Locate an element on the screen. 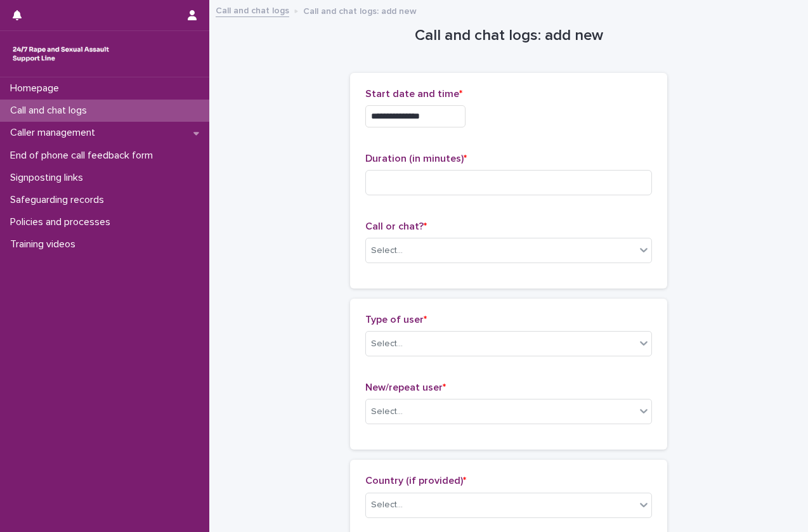 This screenshot has height=532, width=808. span: Duration (in minutes) is located at coordinates (416, 158).